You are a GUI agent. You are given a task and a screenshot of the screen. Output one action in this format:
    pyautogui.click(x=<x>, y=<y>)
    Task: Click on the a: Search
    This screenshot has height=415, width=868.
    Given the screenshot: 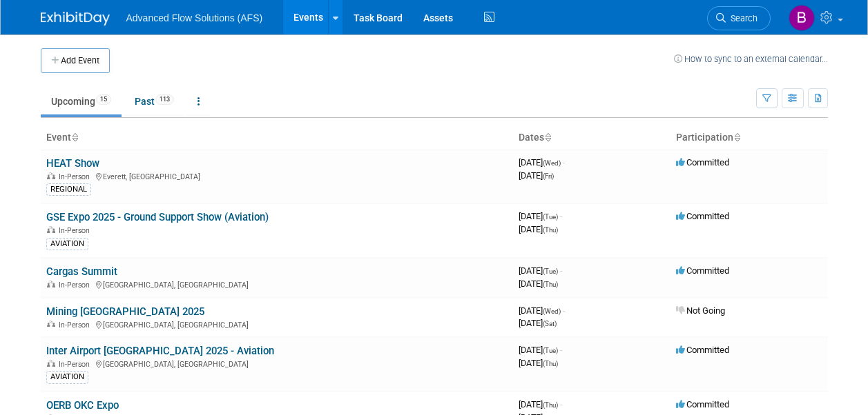 What is the action you would take?
    pyautogui.click(x=738, y=18)
    